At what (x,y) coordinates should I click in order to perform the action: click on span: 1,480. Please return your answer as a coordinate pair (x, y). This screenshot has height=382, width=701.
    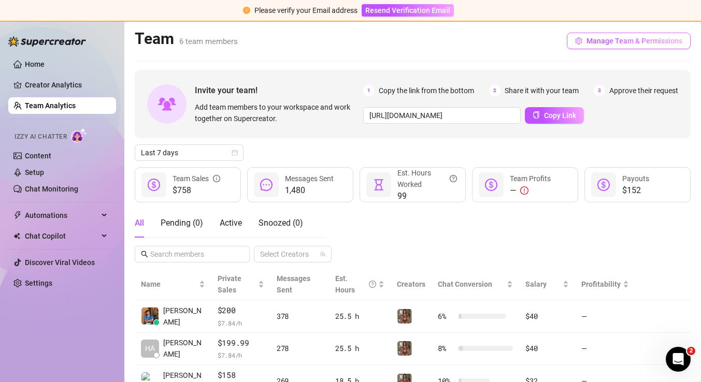
    Looking at the image, I should click on (309, 191).